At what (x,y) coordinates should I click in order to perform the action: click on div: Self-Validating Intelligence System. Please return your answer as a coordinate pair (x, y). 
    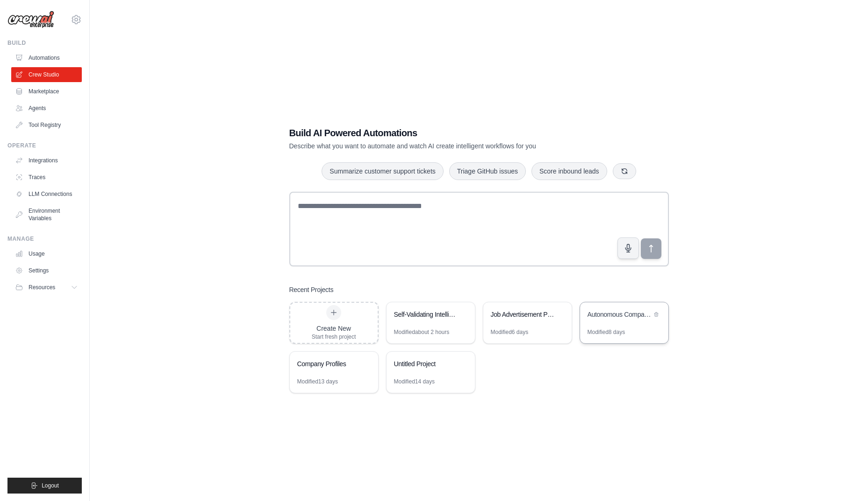
    Looking at the image, I should click on (426, 314).